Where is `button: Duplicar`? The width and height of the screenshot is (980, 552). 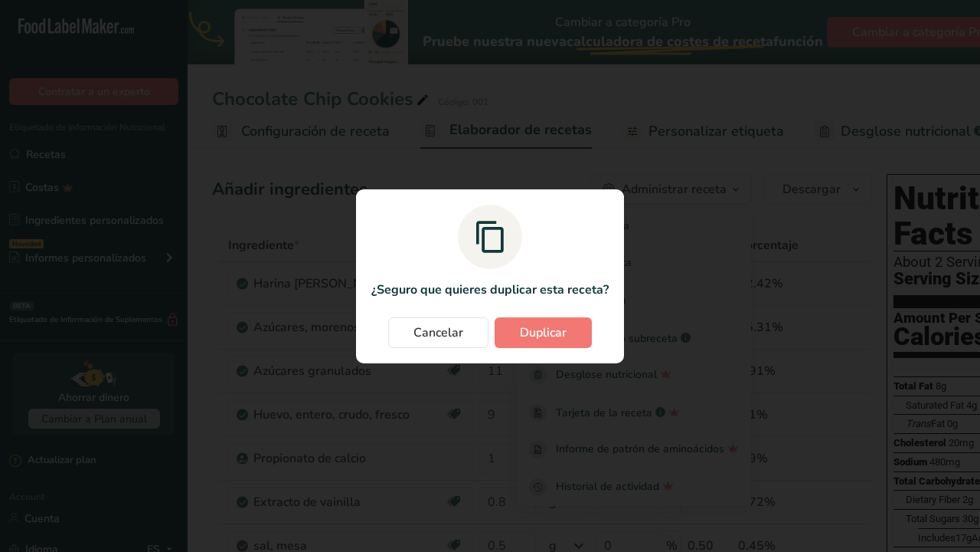 button: Duplicar is located at coordinates (543, 333).